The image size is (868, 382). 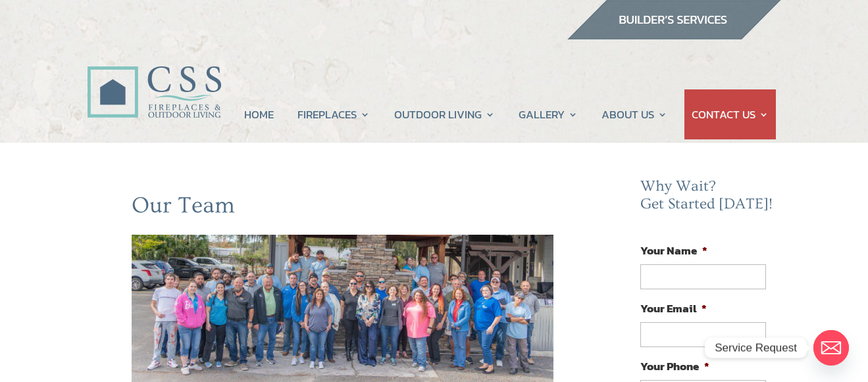 I want to click on a: builder services construction supply, so click(x=674, y=36).